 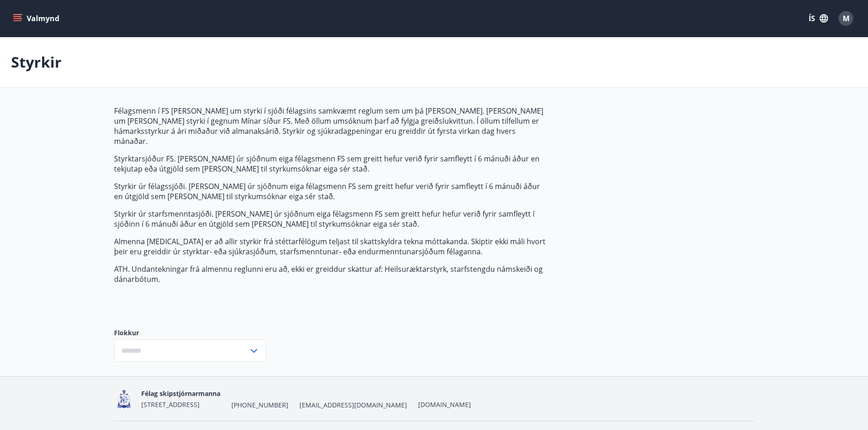 What do you see at coordinates (846, 18) in the screenshot?
I see `button: M` at bounding box center [846, 18].